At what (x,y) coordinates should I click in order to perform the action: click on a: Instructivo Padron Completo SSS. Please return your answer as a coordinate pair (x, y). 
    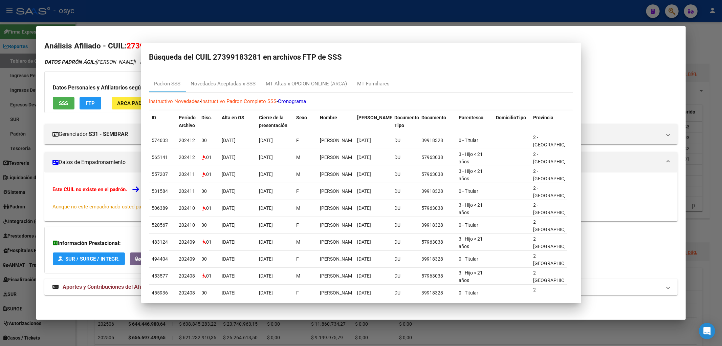
    Looking at the image, I should click on (239, 101).